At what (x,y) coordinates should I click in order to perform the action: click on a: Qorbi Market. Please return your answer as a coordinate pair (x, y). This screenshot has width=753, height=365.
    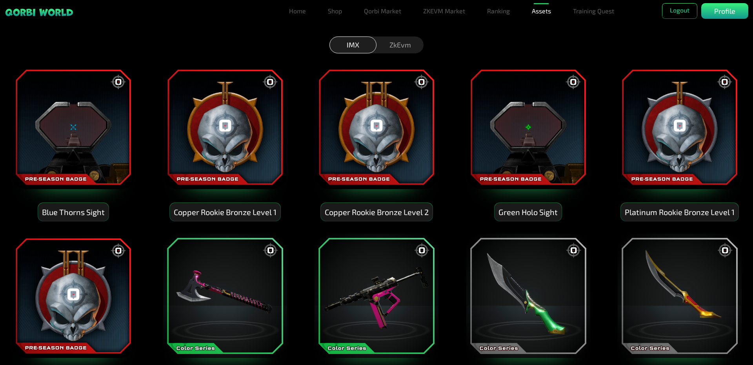
    Looking at the image, I should click on (382, 11).